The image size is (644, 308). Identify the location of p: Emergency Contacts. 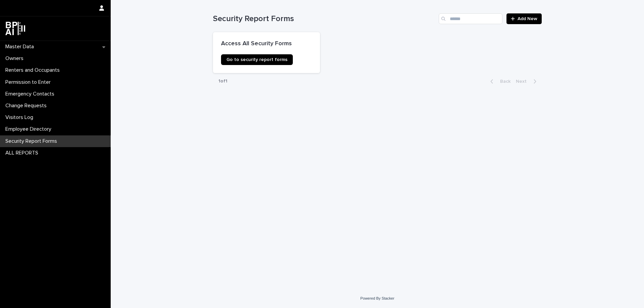
(31, 94).